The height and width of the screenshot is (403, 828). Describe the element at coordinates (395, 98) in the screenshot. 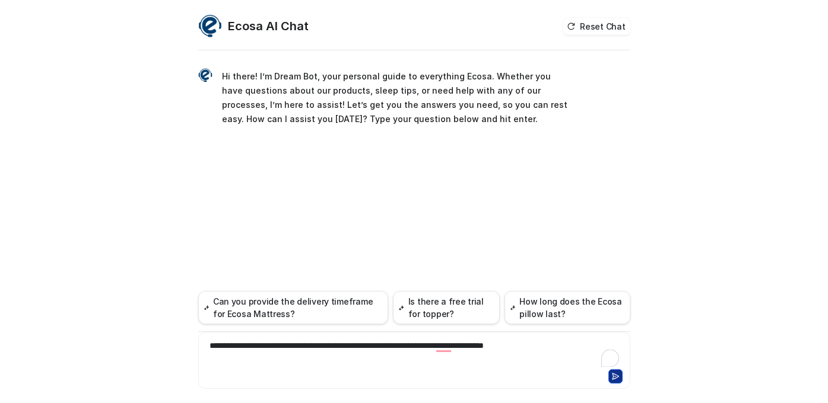

I see `p: Hi there! I’m Dream Bot, your personal guide to everything Ecosa. Whether you have questions abou...` at that location.